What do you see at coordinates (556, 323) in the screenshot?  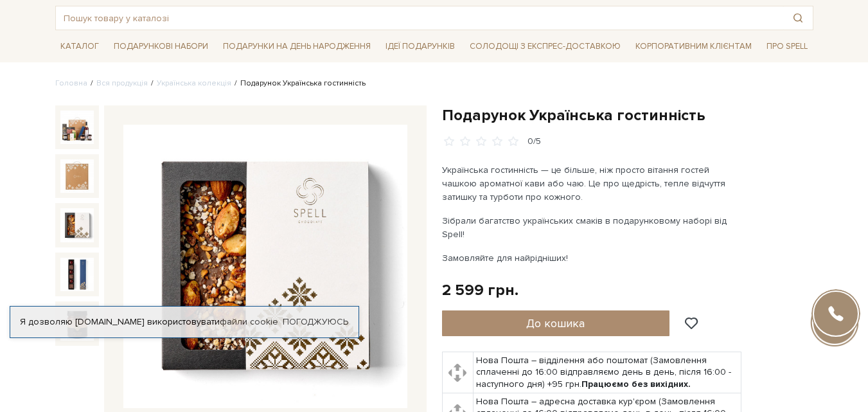 I see `button: До кошика` at bounding box center [556, 323].